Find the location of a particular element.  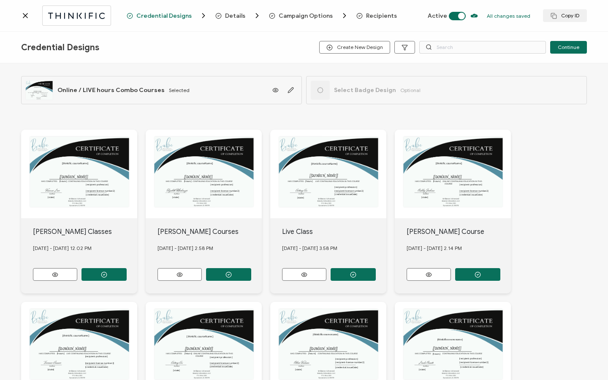

span: Create New Design is located at coordinates (355, 47).